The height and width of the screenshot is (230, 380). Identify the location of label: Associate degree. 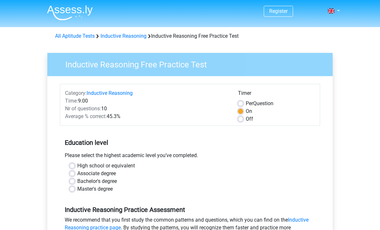
(97, 173).